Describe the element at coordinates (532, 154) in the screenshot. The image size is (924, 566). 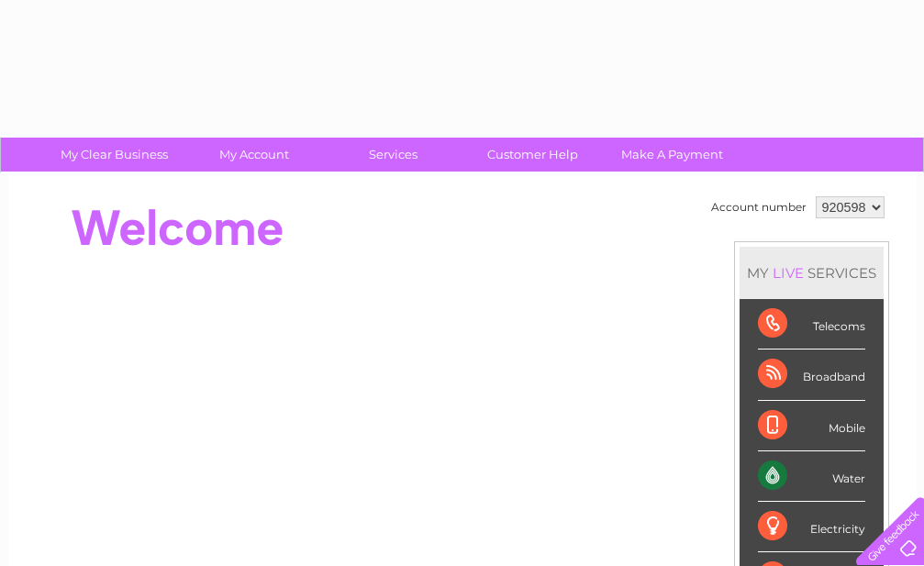
I see `a: Customer Help` at that location.